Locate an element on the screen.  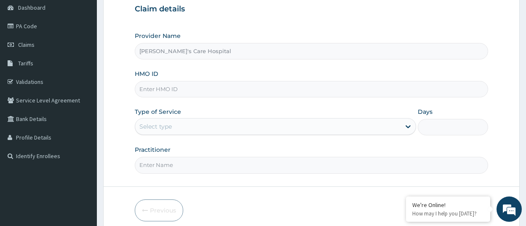
span: Dashboard is located at coordinates (32, 8).